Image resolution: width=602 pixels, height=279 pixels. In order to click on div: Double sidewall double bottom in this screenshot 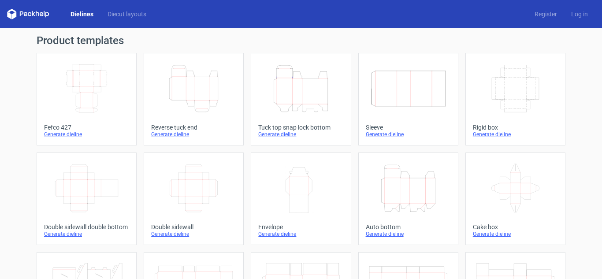, I will do `click(86, 227)`.